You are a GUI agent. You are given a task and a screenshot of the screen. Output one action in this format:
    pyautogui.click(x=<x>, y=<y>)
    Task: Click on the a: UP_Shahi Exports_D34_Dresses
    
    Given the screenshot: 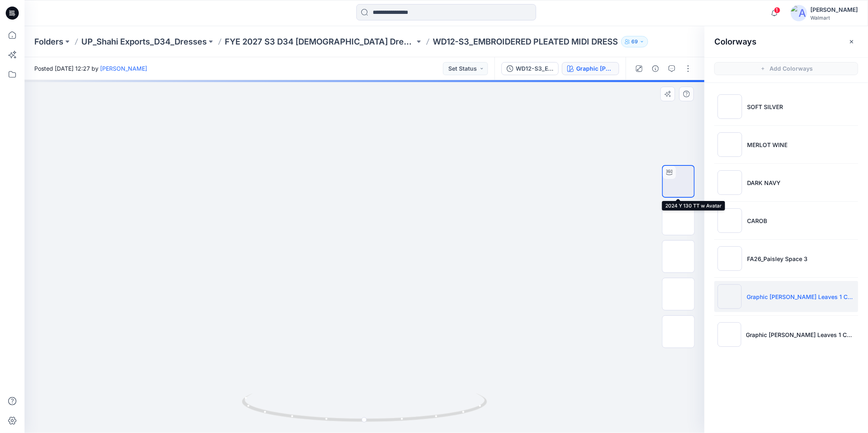 What is the action you would take?
    pyautogui.click(x=144, y=42)
    